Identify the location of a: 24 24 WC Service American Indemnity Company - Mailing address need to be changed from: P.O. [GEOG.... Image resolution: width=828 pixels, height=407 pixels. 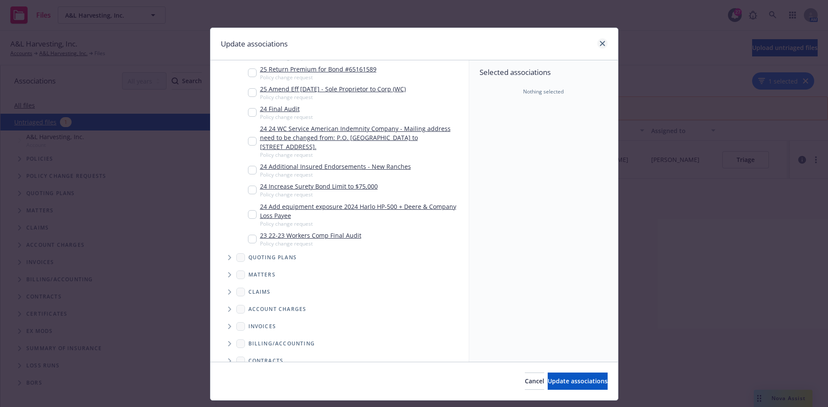
(362, 137).